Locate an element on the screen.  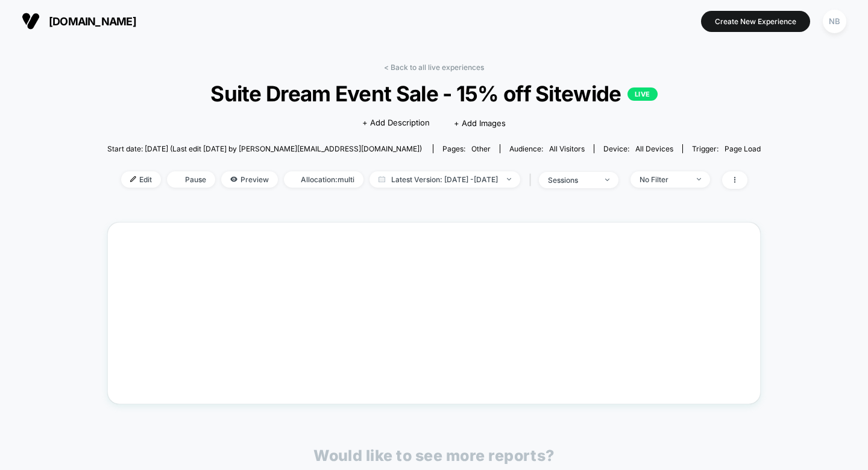
div: NB is located at coordinates (834, 21).